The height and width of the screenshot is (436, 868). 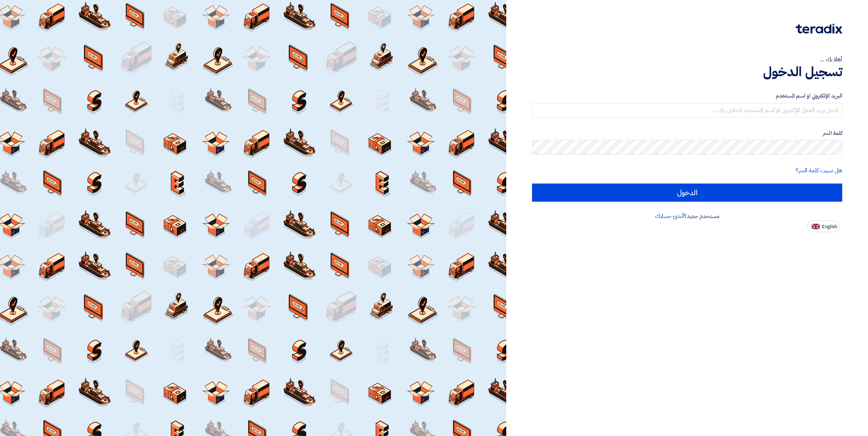 What do you see at coordinates (816, 227) in the screenshot?
I see `img: en-US.png` at bounding box center [816, 227].